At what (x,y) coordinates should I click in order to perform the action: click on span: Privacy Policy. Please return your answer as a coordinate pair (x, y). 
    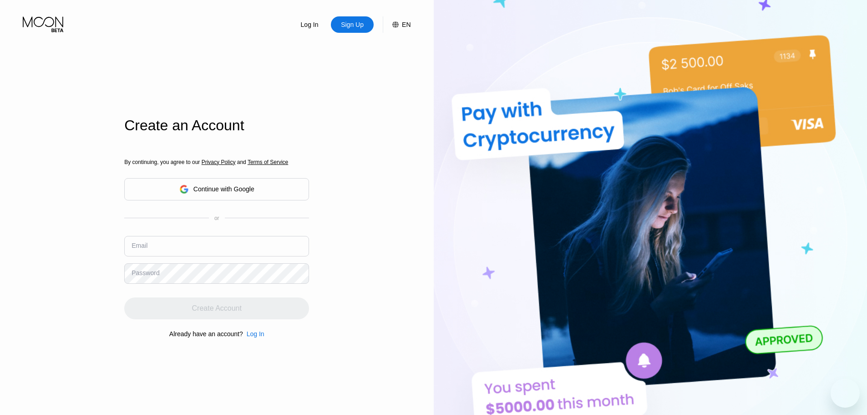
    Looking at the image, I should click on (219, 162).